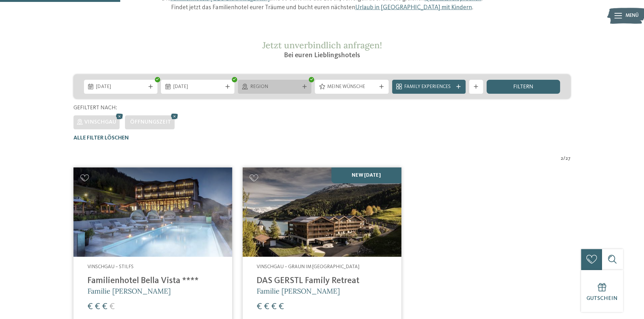 This screenshot has width=644, height=319. I want to click on span: filtern, so click(523, 87).